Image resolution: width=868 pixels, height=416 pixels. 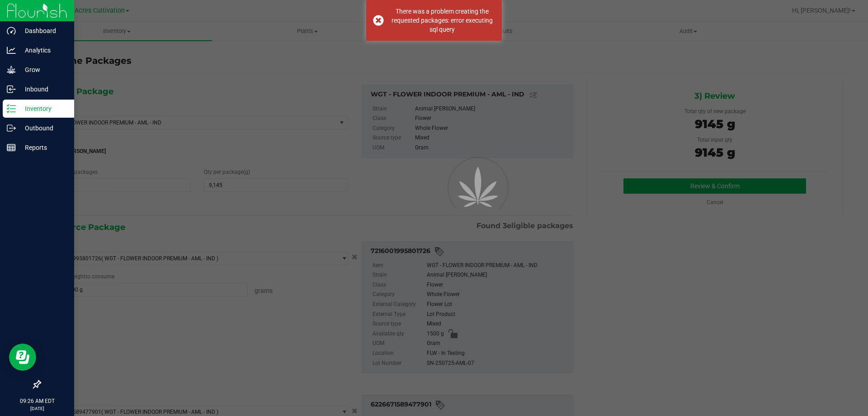 What do you see at coordinates (442, 20) in the screenshot?
I see `div: There was a problem creating the requested packages: error executing sql query` at bounding box center [442, 20].